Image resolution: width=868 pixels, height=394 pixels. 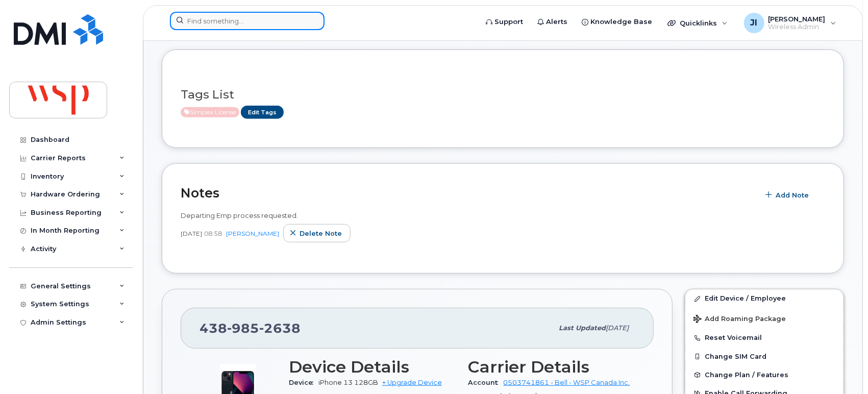 I want to click on span: Knowledge Base, so click(x=621, y=22).